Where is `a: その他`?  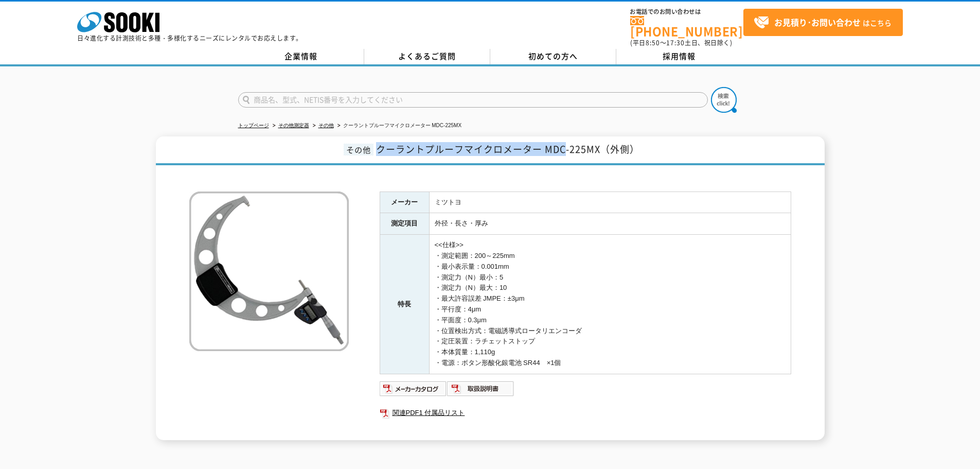
a: その他 is located at coordinates (326, 125).